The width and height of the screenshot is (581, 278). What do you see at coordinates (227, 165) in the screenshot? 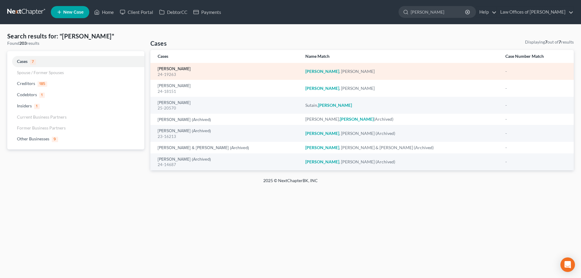
I see `div: 24-14687` at bounding box center [227, 165].